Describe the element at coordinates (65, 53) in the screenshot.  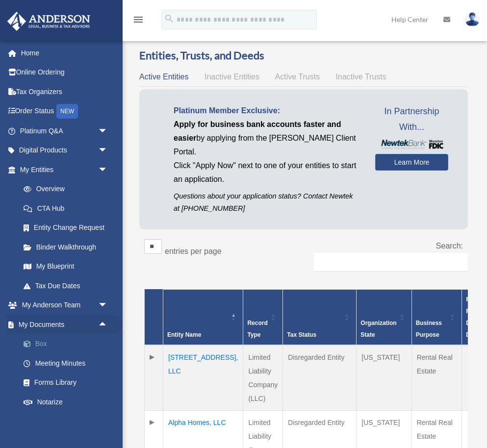
I see `a: Home` at that location.